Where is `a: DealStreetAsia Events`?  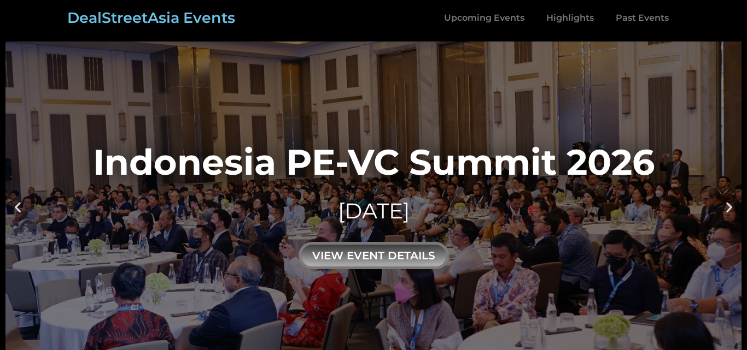
a: DealStreetAsia Events is located at coordinates (151, 17).